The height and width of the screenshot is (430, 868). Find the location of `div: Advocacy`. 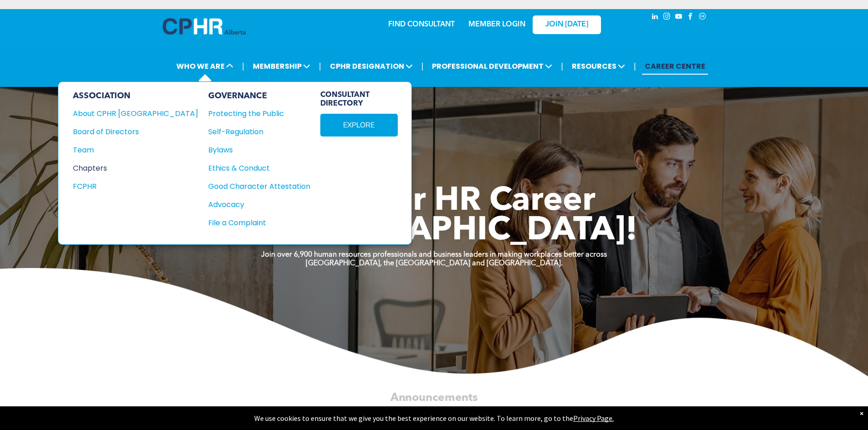

div: Advocacy is located at coordinates (254, 205).